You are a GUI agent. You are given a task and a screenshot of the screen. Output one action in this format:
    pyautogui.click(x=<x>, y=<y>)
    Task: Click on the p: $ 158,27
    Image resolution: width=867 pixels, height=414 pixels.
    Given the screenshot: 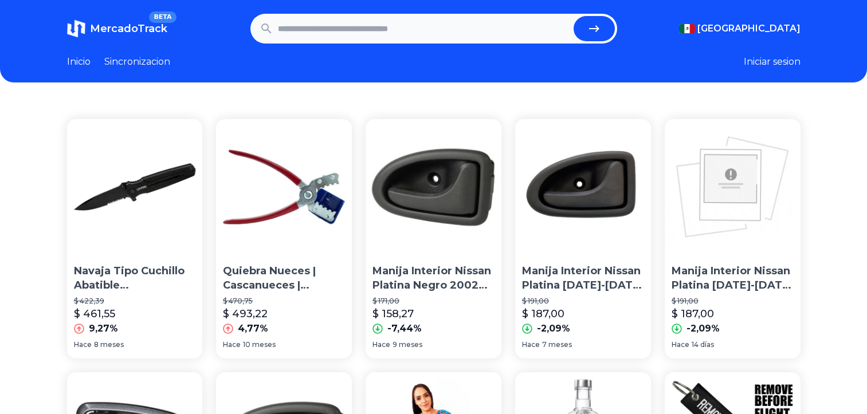 What is the action you would take?
    pyautogui.click(x=393, y=314)
    